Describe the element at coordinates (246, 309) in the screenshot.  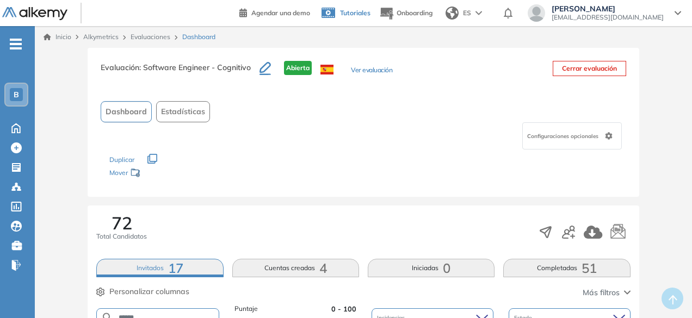
I see `span: Puntaje` at that location.